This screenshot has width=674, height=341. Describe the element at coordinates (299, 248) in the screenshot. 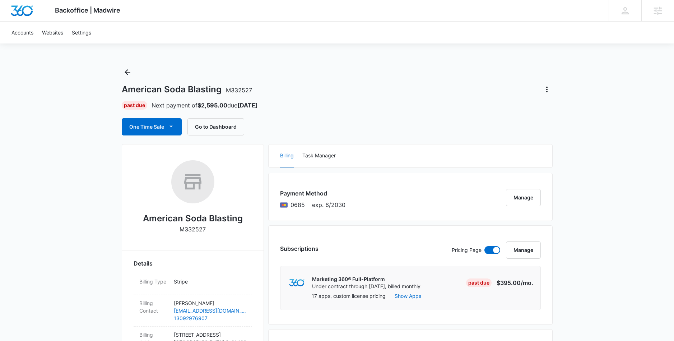

I see `h3: Subscriptions` at that location.